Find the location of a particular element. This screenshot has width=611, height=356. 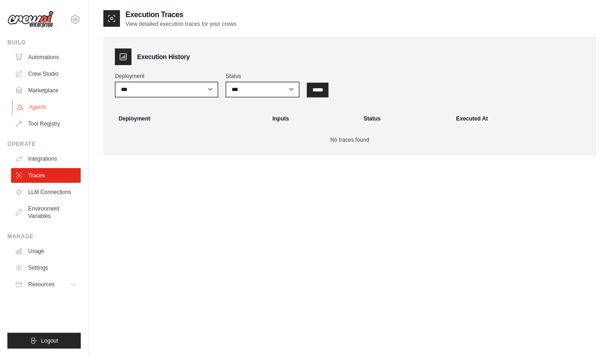

div: Operate is located at coordinates (44, 144).